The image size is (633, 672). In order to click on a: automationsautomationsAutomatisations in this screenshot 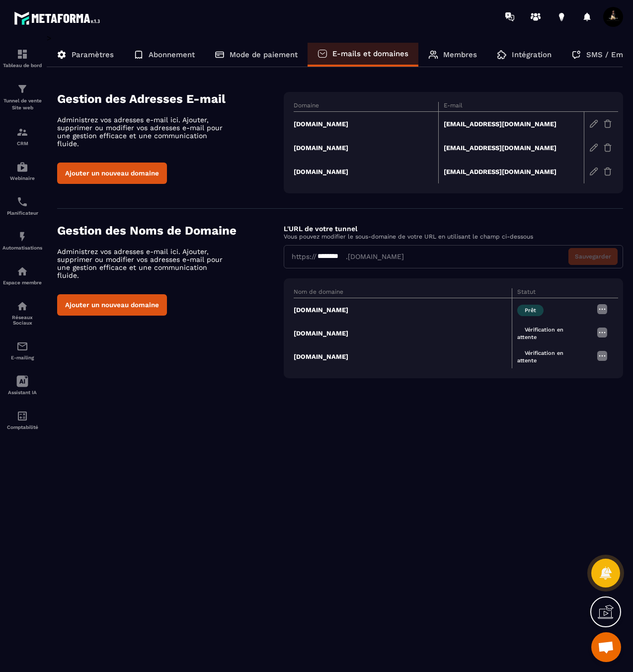, I will do `click(22, 241)`.